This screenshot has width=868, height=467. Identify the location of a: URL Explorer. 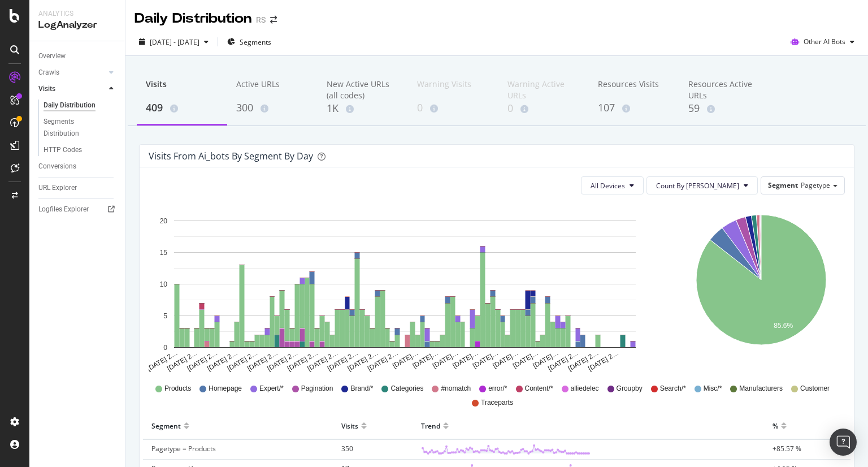
(77, 187).